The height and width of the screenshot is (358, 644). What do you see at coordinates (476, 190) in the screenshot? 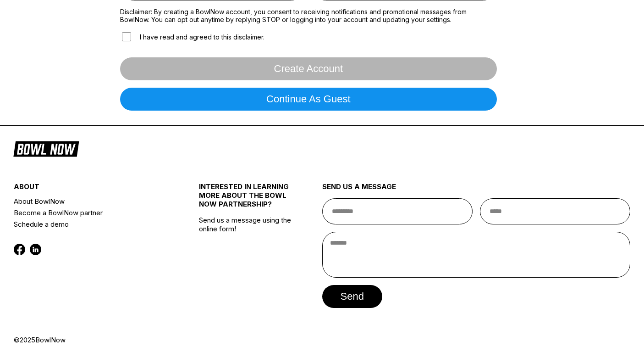
I see `div: send us a message` at bounding box center [476, 190].